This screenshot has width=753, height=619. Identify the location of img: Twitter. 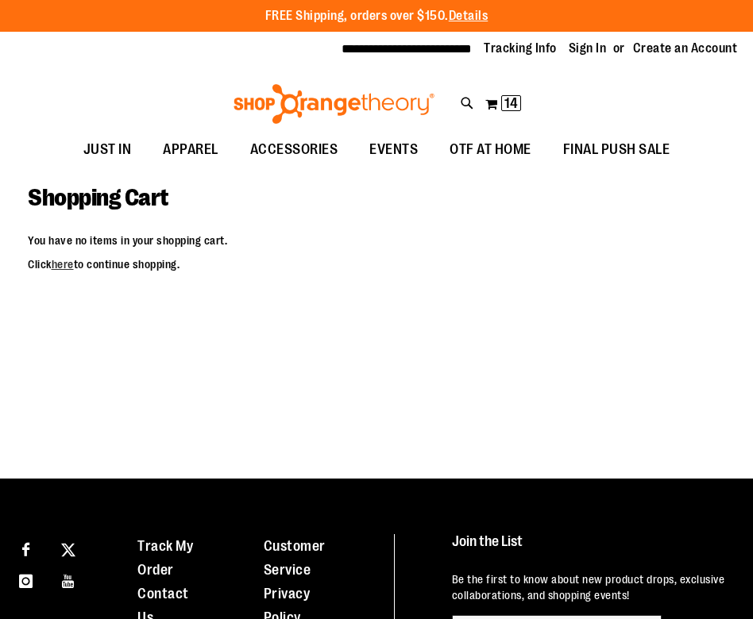
(68, 550).